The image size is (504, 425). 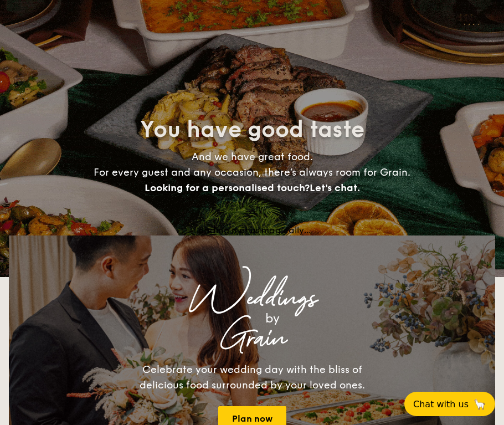 I want to click on button: Chat with us🦙, so click(x=450, y=404).